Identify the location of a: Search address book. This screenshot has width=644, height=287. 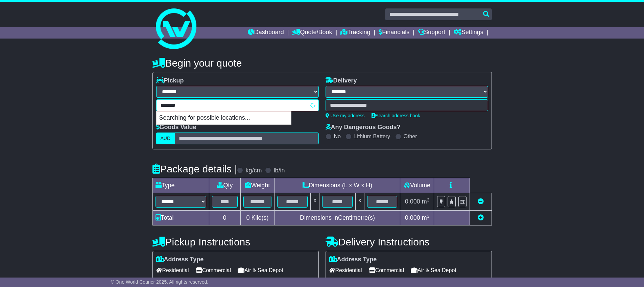
(396, 116).